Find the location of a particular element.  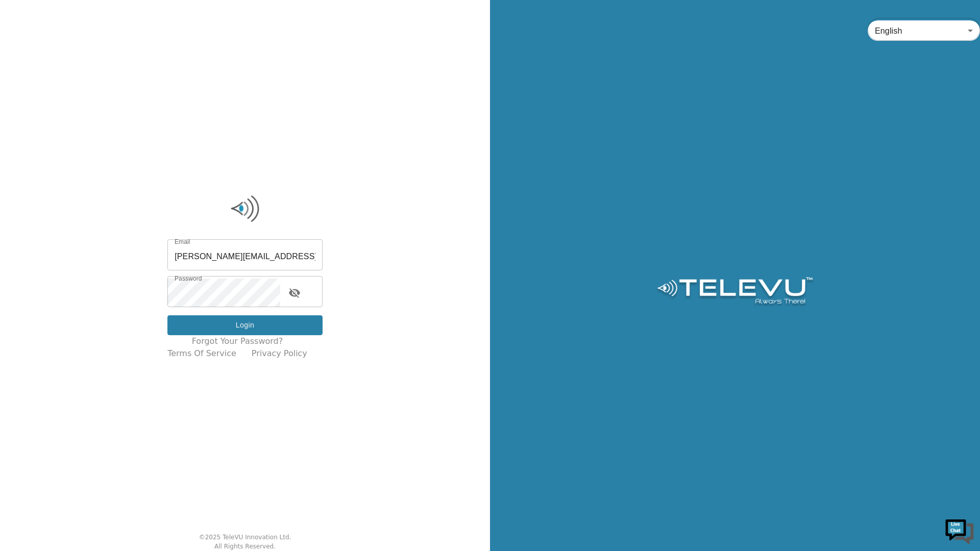

button: Login is located at coordinates (245, 325).